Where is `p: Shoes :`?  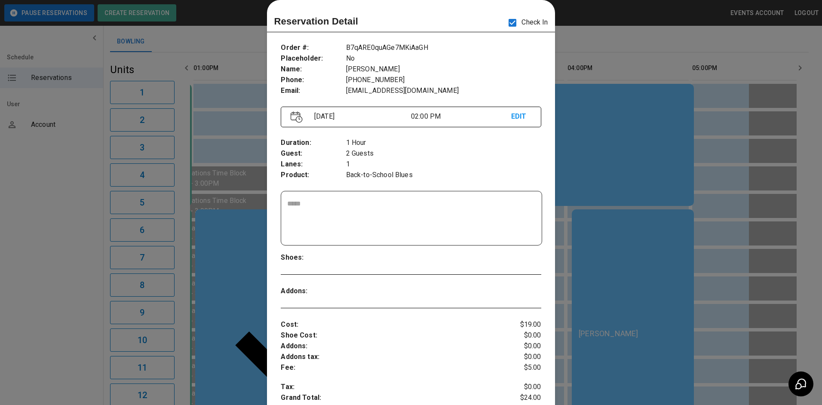
p: Shoes : is located at coordinates (313, 257).